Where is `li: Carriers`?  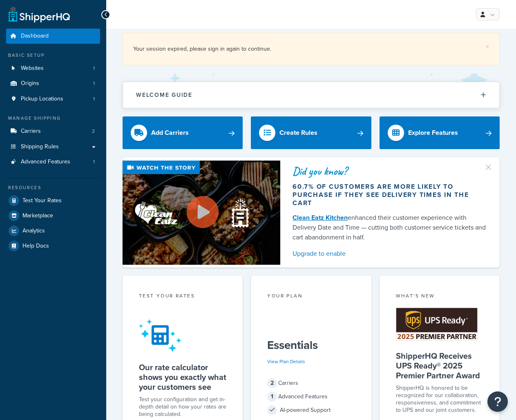 li: Carriers is located at coordinates (53, 131).